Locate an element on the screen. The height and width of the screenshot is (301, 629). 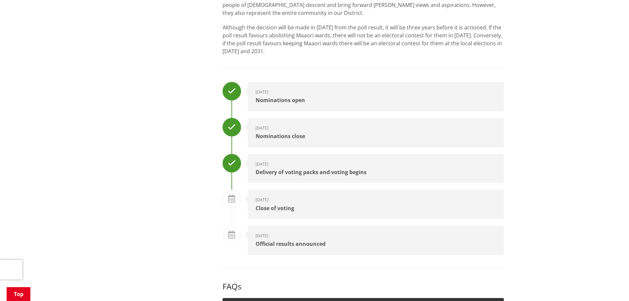
div: Close of voting is located at coordinates (376, 208).